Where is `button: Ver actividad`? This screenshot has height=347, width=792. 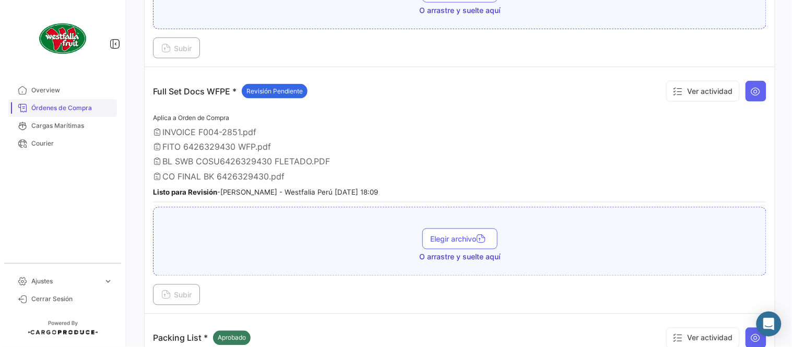
button: Ver actividad is located at coordinates (703, 91).